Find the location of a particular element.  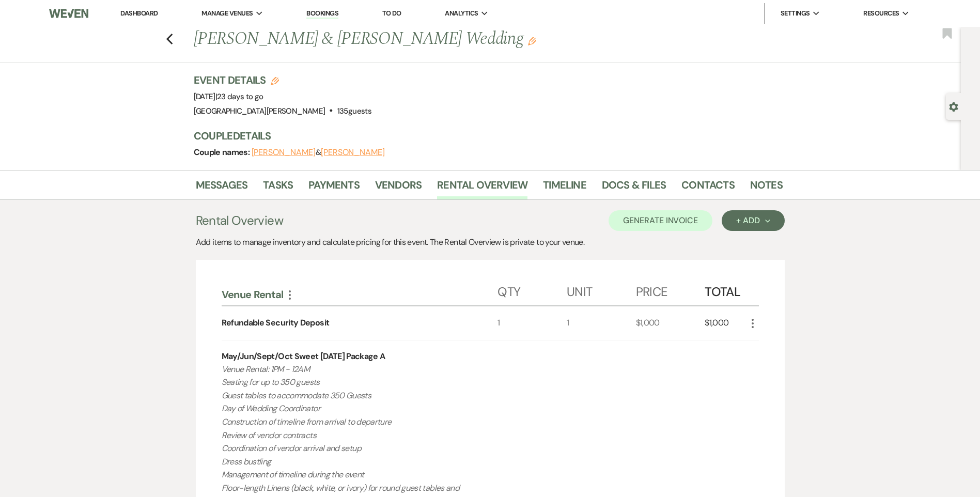

a: Rental Overview is located at coordinates (482, 188).